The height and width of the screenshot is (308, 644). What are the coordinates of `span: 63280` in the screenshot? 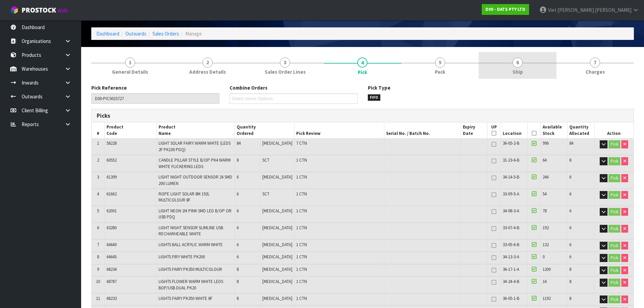 It's located at (111, 227).